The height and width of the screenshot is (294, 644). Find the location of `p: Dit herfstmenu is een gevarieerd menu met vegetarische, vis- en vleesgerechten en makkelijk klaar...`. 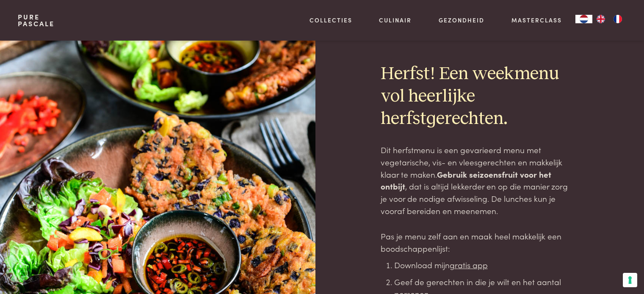

p: Dit herfstmenu is een gevarieerd menu met vegetarische, vis- en vleesgerechten en makkelijk klaar... is located at coordinates (478, 180).